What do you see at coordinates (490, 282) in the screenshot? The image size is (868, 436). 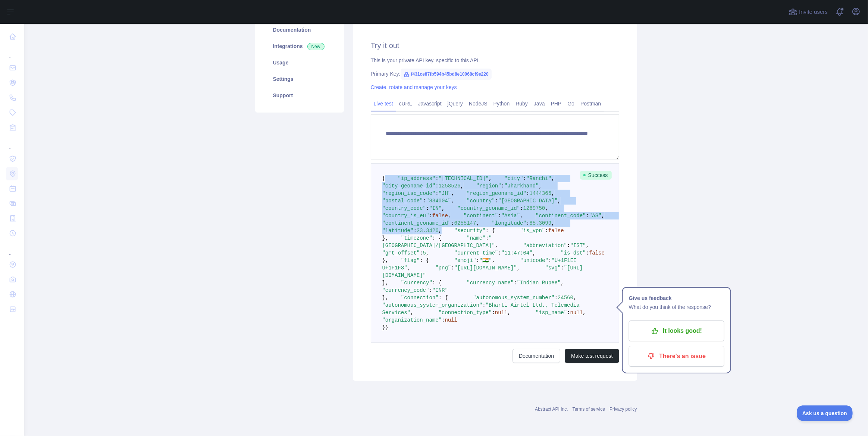 I see `span: "currency_name"` at bounding box center [490, 282].